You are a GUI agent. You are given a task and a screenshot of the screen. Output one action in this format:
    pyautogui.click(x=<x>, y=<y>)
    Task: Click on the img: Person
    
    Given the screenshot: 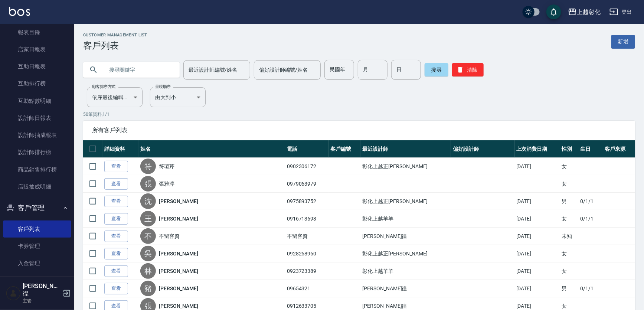 What is the action you would take?
    pyautogui.click(x=14, y=293)
    